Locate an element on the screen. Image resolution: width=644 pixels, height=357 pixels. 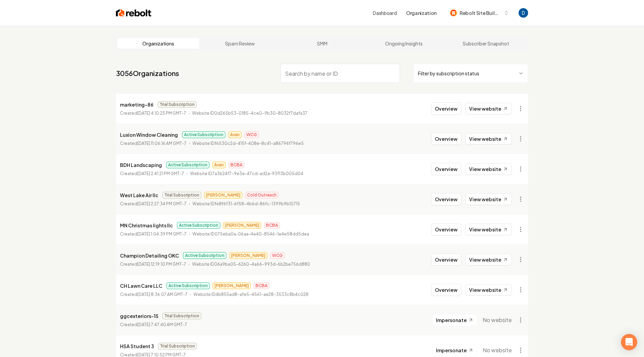
p: Champion Detailing OKC is located at coordinates (150, 255).